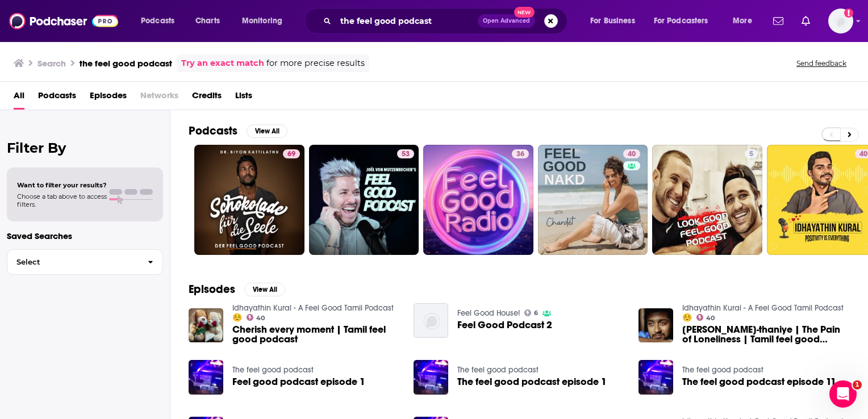 Image resolution: width=868 pixels, height=419 pixels. What do you see at coordinates (841, 21) in the screenshot?
I see `span: Logged in as BenLaurro` at bounding box center [841, 21].